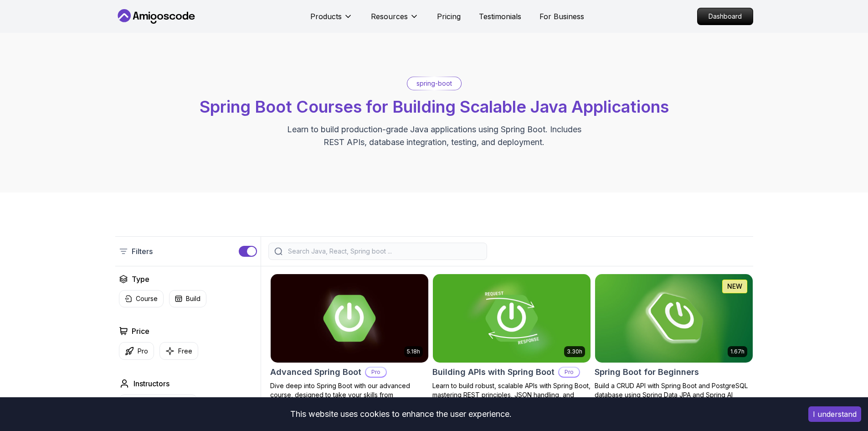 The height and width of the screenshot is (431, 868). What do you see at coordinates (141, 299) in the screenshot?
I see `button: Course` at bounding box center [141, 299].